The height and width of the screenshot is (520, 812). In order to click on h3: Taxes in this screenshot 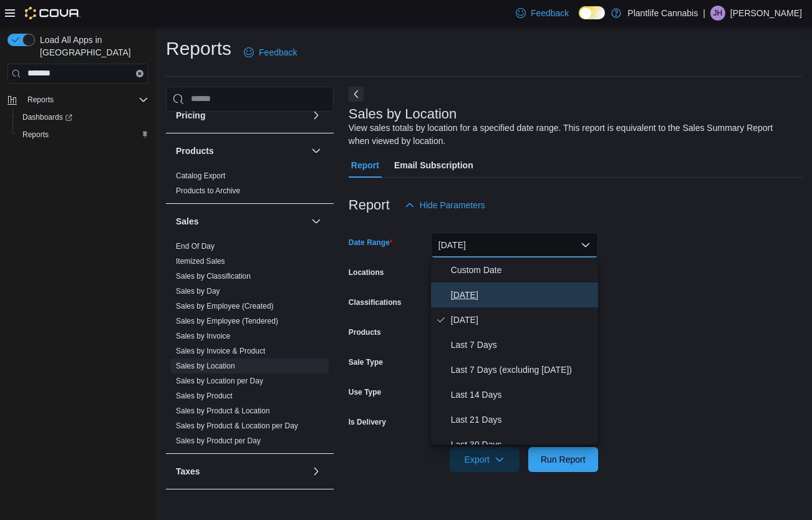, I will do `click(188, 472)`.